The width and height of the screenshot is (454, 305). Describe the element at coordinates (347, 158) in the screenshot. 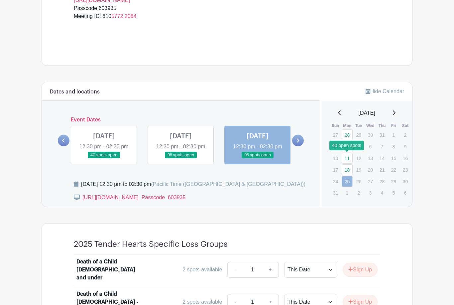

I see `a: 11` at that location.